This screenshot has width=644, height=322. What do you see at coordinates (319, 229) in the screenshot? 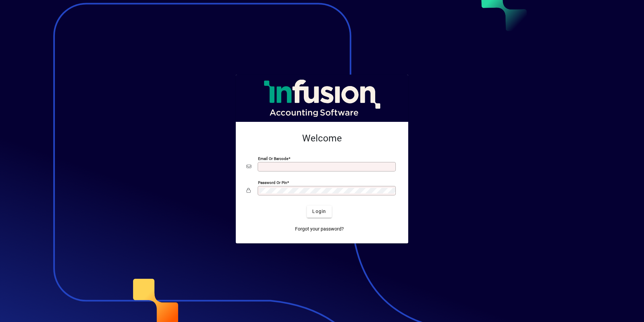
I see `a: Forgot your password?` at bounding box center [319, 229].